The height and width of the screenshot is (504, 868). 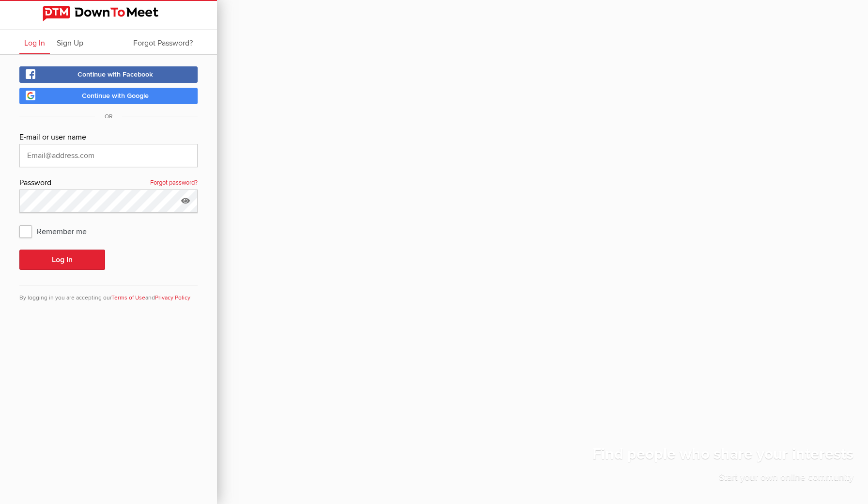 What do you see at coordinates (109, 13) in the screenshot?
I see `img: DownToMeet` at bounding box center [109, 13].